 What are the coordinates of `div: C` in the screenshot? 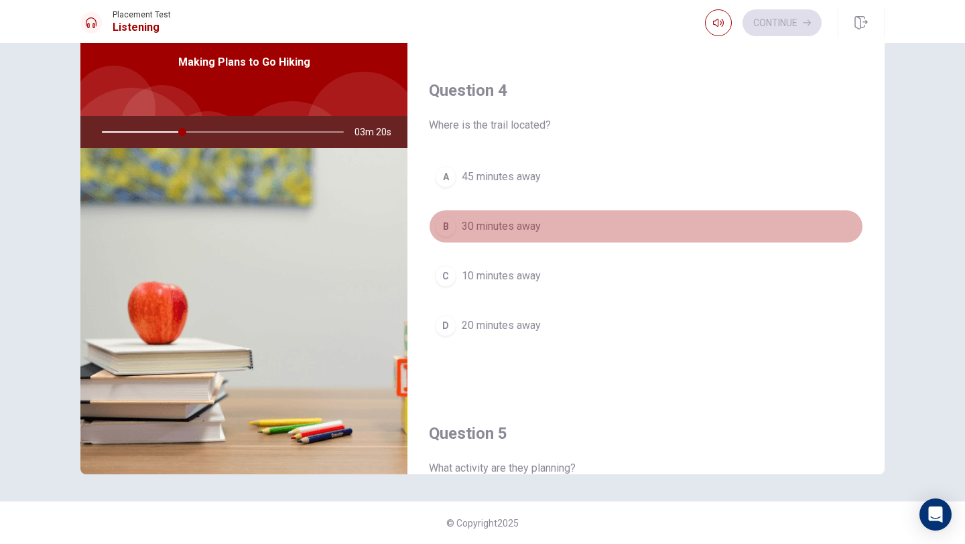 It's located at (446, 276).